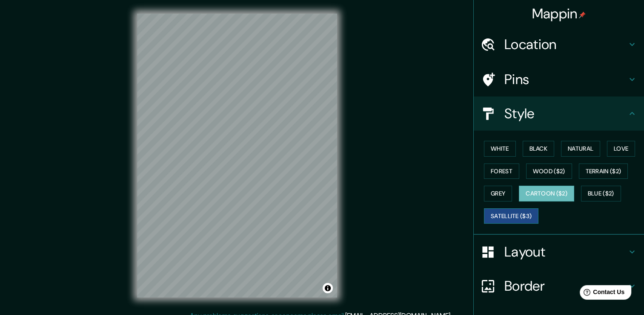 The height and width of the screenshot is (315, 644). I want to click on button: White, so click(500, 149).